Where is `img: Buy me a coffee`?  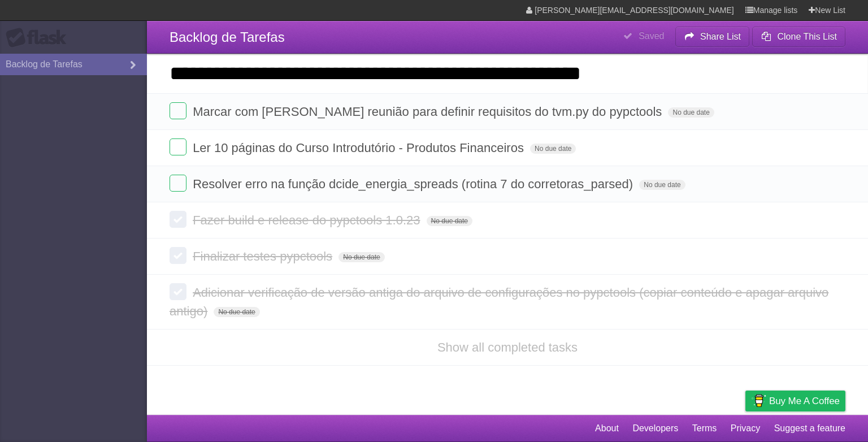 img: Buy me a coffee is located at coordinates (759, 401).